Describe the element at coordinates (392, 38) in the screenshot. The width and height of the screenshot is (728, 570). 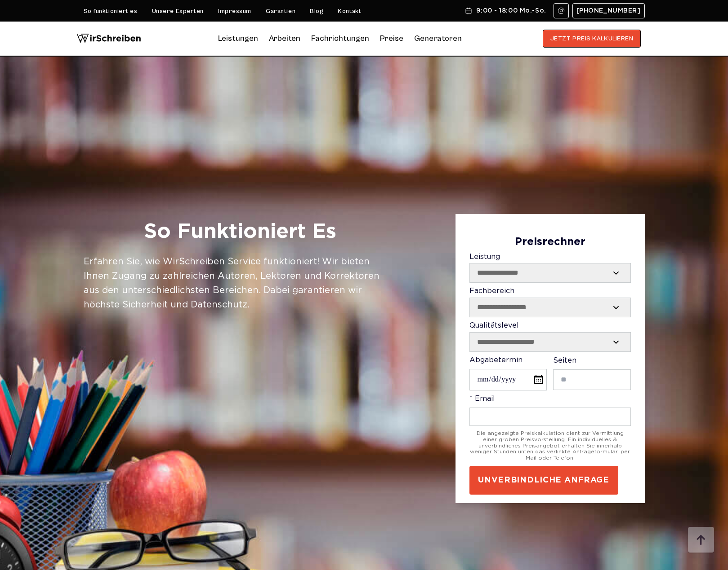
I see `a: Preise` at that location.